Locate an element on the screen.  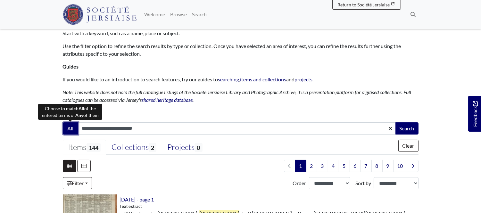
span: 0 is located at coordinates (198, 147).